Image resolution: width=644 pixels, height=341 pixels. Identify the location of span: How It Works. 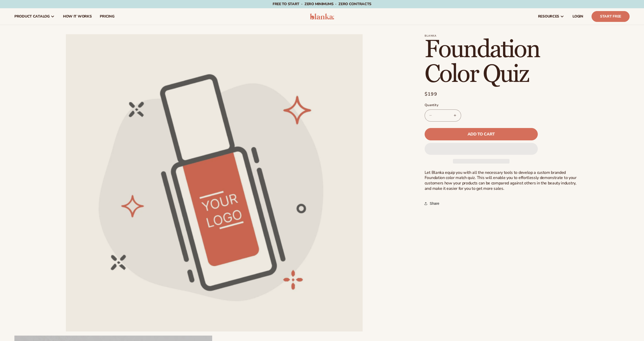
(77, 17).